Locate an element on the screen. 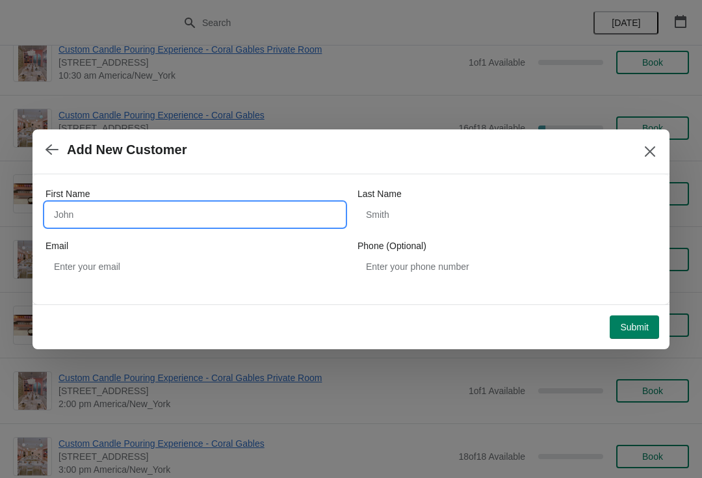 The height and width of the screenshot is (478, 702). input: John is located at coordinates (195, 215).